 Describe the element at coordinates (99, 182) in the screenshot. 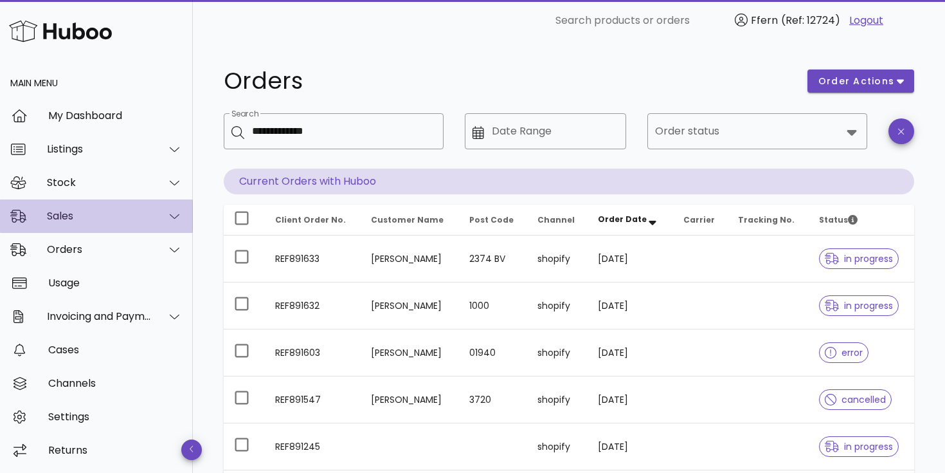

I see `div: Stock` at that location.